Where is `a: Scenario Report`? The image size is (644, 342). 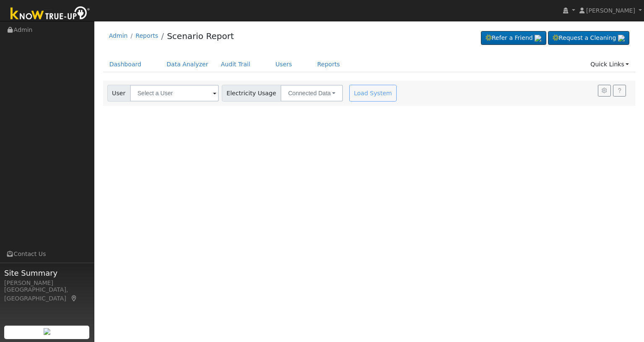
a: Scenario Report is located at coordinates (200, 36).